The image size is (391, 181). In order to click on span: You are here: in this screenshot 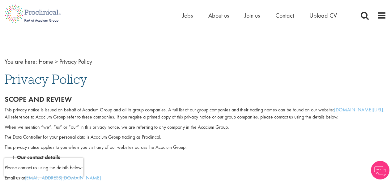, I will do `click(21, 62)`.